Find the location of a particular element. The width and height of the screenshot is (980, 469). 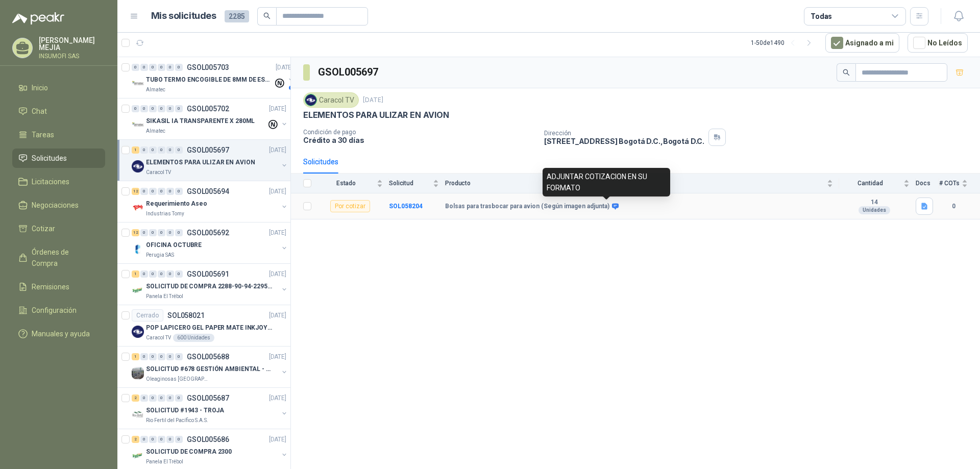

span: Cantidad is located at coordinates (871, 183).